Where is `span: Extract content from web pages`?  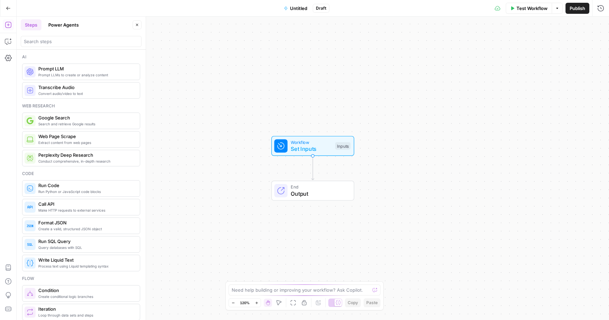
span: Extract content from web pages is located at coordinates (86, 142).